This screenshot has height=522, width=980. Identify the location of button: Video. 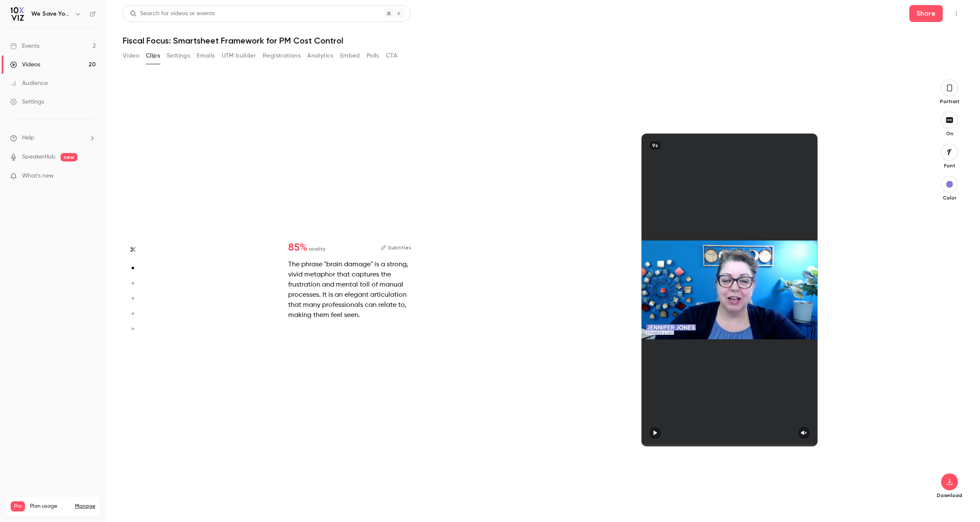
(131, 56).